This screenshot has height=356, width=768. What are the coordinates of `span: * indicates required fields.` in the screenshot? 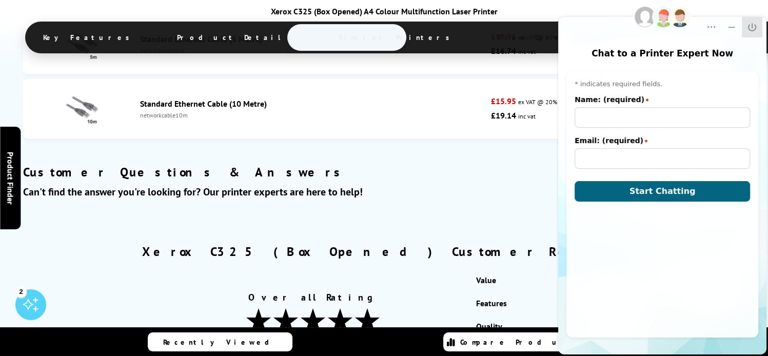 It's located at (106, 84).